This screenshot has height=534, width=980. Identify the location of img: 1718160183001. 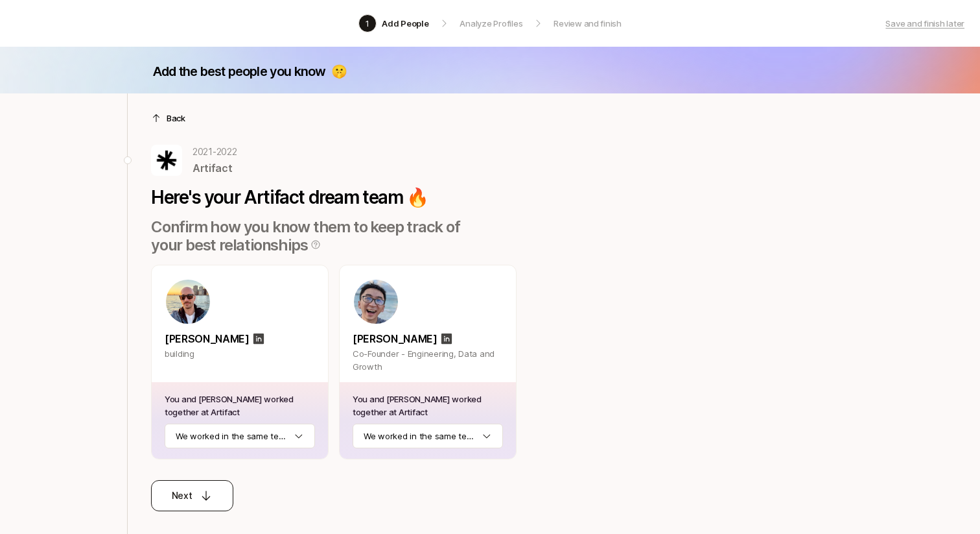
(376, 302).